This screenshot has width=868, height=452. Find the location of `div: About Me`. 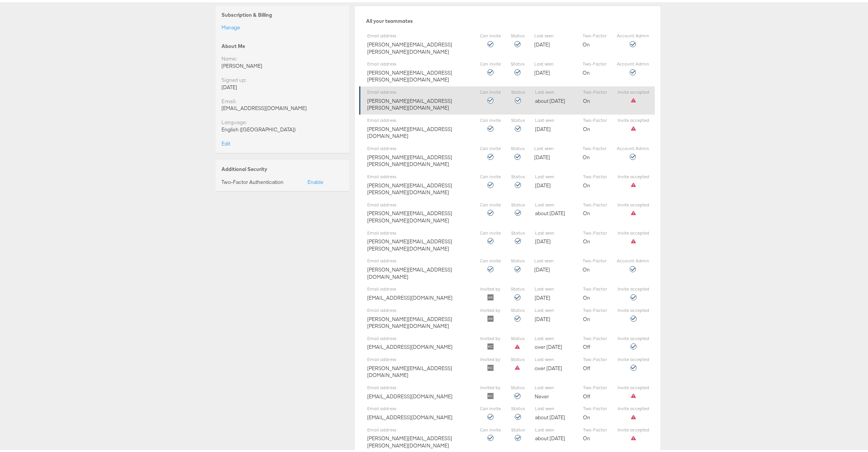

div: About Me is located at coordinates (282, 44).